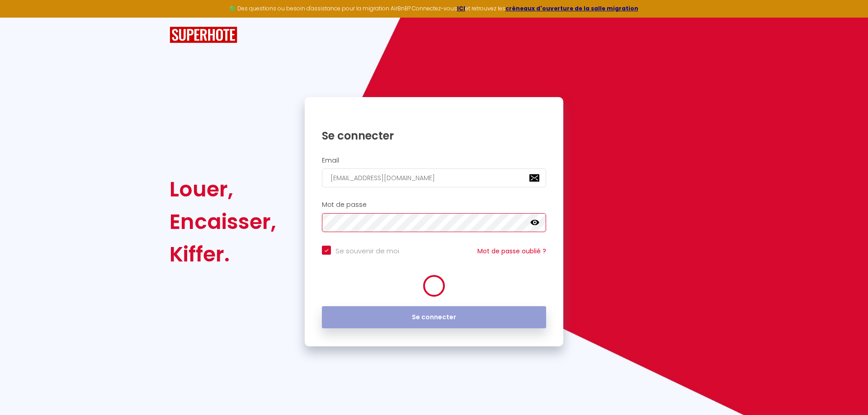 This screenshot has width=868, height=415. What do you see at coordinates (572, 8) in the screenshot?
I see `a: créneaux d'ouverture de la salle migration` at bounding box center [572, 8].